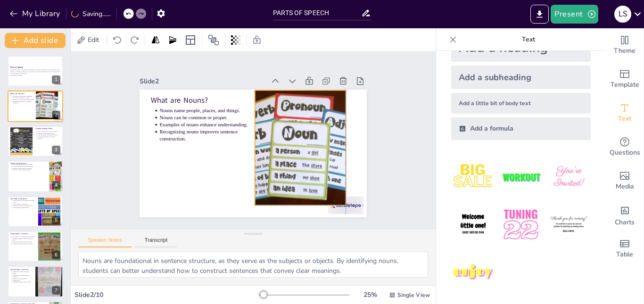 The image size is (644, 304). I want to click on p: Examples of adjectives improve clarity., so click(29, 168).